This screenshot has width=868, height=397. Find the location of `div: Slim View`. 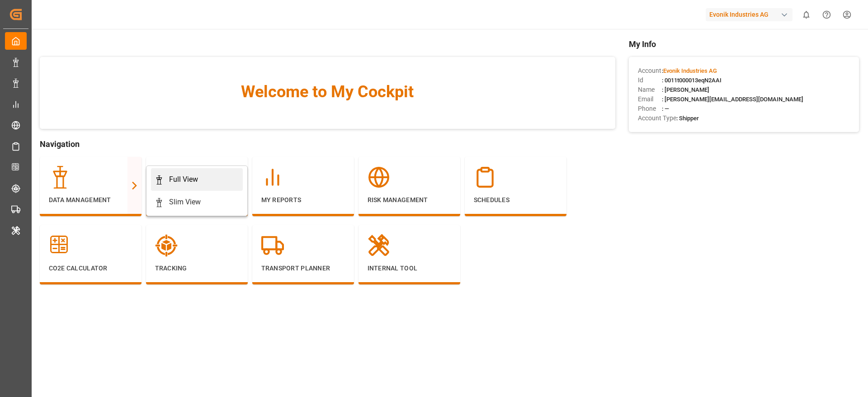

div: Slim View is located at coordinates (185, 202).